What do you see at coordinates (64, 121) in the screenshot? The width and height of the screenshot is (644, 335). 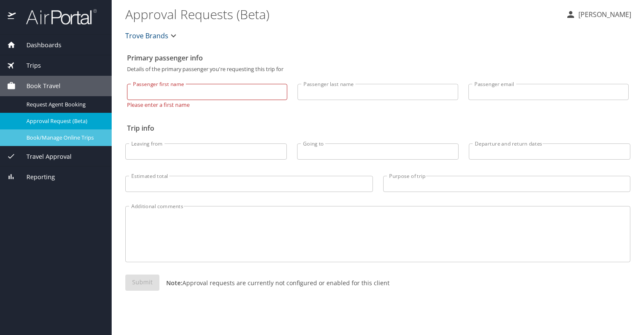 I see `span: Approval Request (Beta)` at bounding box center [64, 121].